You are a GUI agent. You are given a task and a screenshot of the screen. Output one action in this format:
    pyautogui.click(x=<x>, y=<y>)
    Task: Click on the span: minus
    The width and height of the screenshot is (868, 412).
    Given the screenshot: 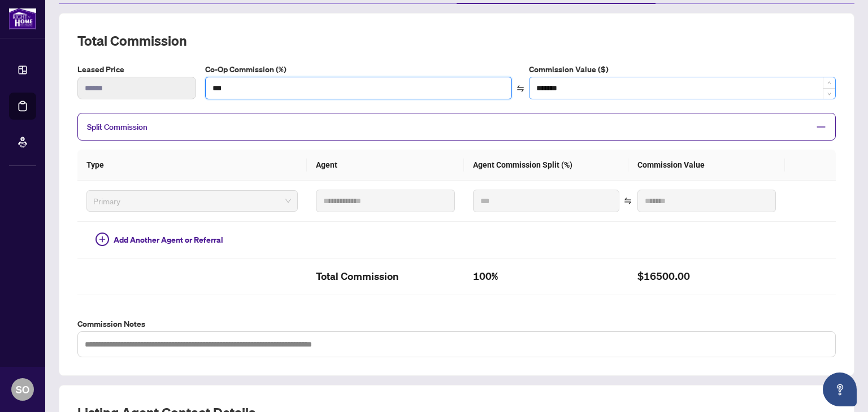 What is the action you would take?
    pyautogui.click(x=820, y=128)
    